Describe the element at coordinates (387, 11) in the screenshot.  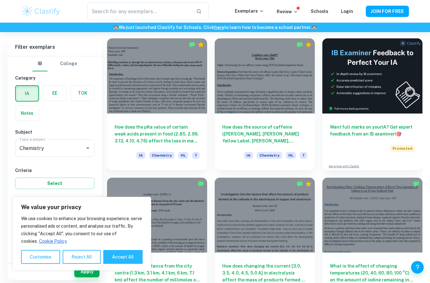
I see `button: JOIN FOR FREE` at that location.